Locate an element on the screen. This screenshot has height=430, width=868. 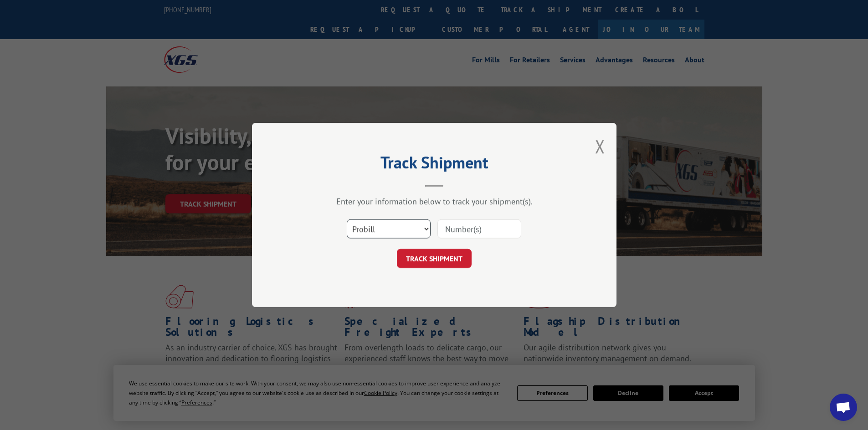
div: Enter your information below to track your shipment(s). is located at coordinates (435, 201).